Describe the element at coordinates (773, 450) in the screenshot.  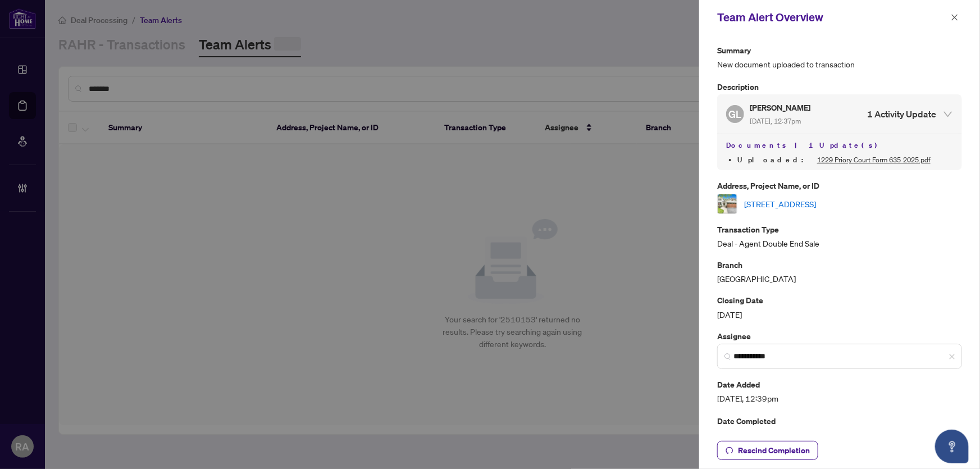
I see `span: Rescind Completion` at that location.